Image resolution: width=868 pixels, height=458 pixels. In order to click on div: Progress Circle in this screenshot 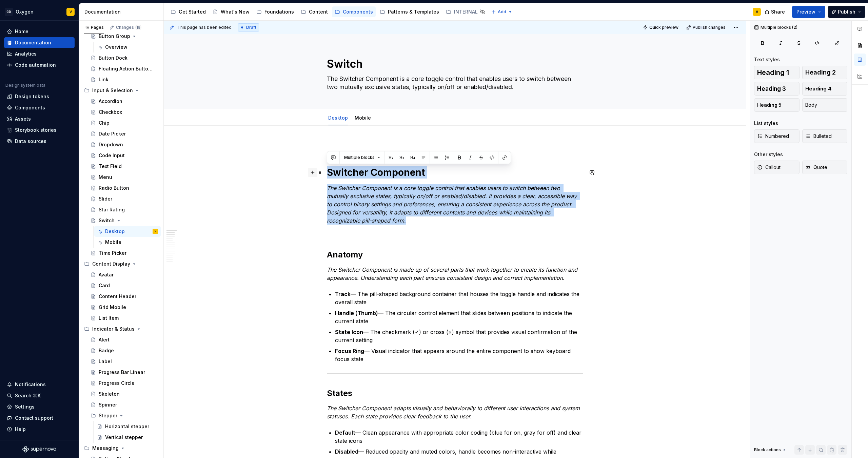, I will do `click(117, 383)`.